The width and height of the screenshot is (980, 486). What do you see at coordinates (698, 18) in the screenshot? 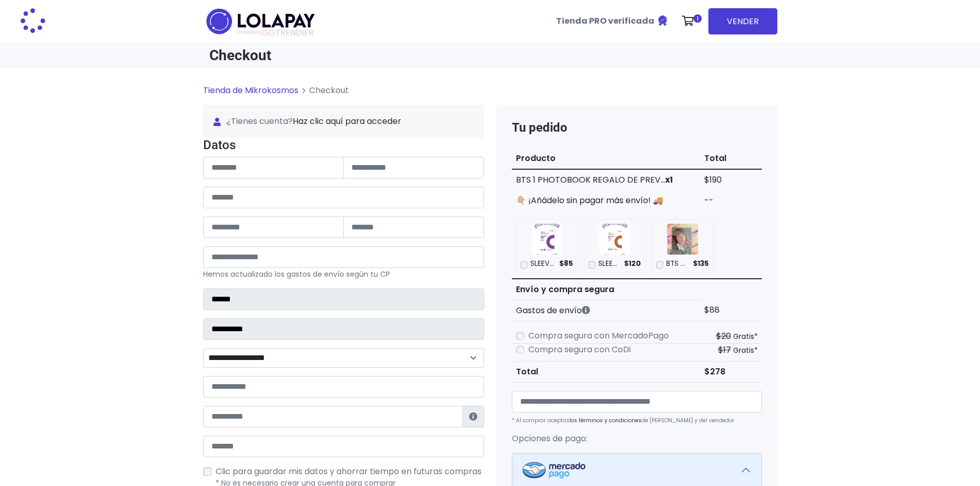
I see `span: 1` at bounding box center [698, 18].